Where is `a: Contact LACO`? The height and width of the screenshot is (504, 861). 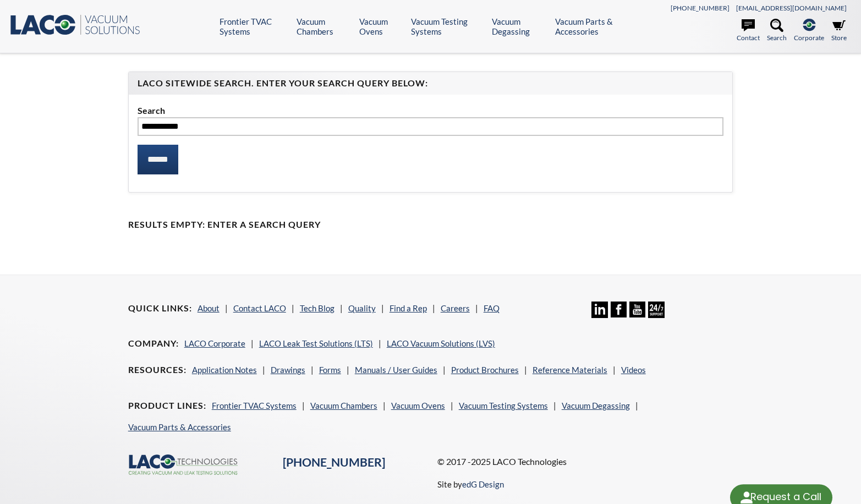
a: Contact LACO is located at coordinates (259, 308).